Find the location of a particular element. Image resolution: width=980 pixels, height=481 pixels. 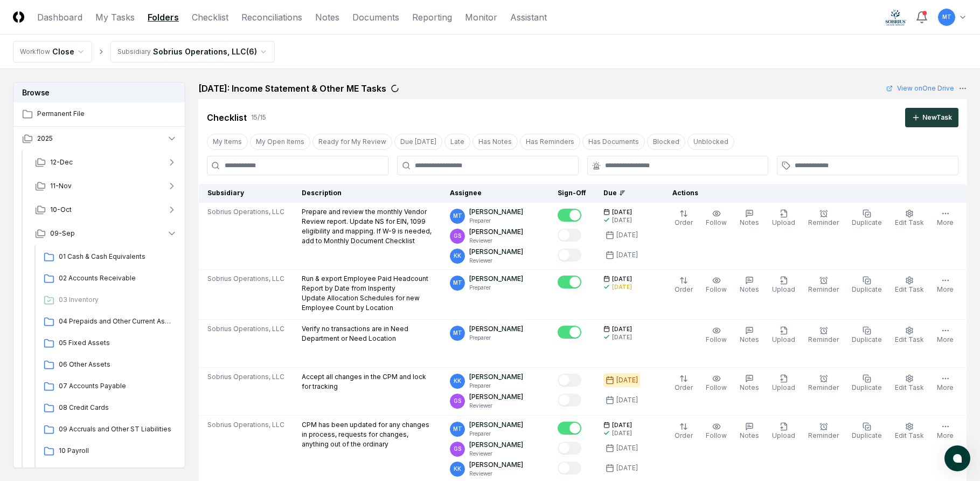

a: Assistant is located at coordinates (529, 17).